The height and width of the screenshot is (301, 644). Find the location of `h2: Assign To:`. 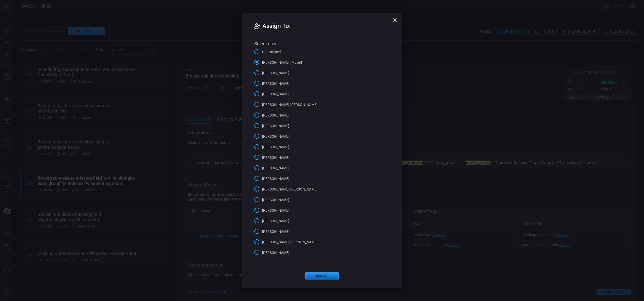

h2: Assign To: is located at coordinates (322, 29).